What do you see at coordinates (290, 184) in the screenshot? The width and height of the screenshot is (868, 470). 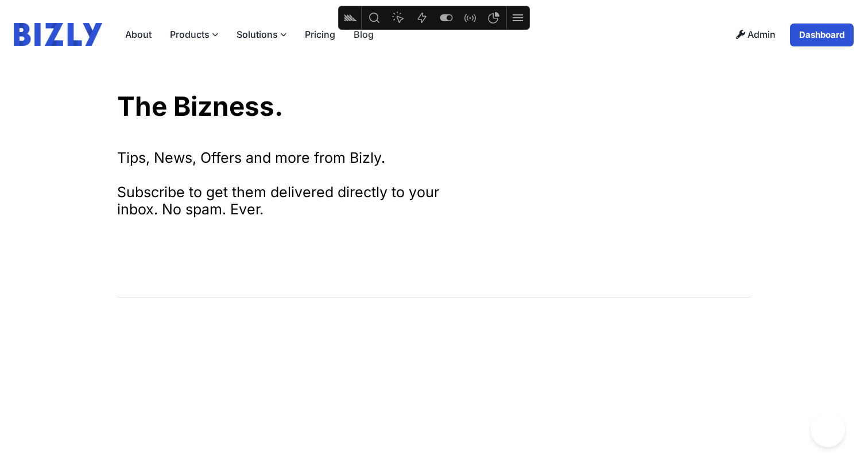 I see `div: Tips, News, Offers and more from Bizly. Subscribe to get them delivered directly to your inbox. N...` at bounding box center [290, 184].